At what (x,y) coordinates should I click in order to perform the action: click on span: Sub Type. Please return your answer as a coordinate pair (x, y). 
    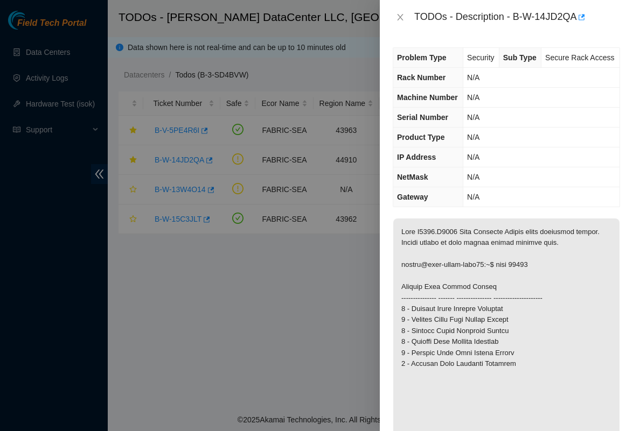
    Looking at the image, I should click on (520, 58).